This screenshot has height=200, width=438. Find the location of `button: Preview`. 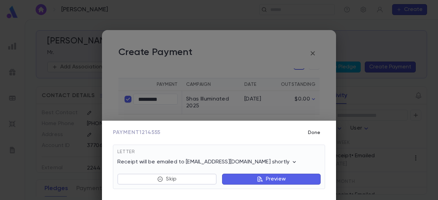

button: Preview is located at coordinates (271, 179).